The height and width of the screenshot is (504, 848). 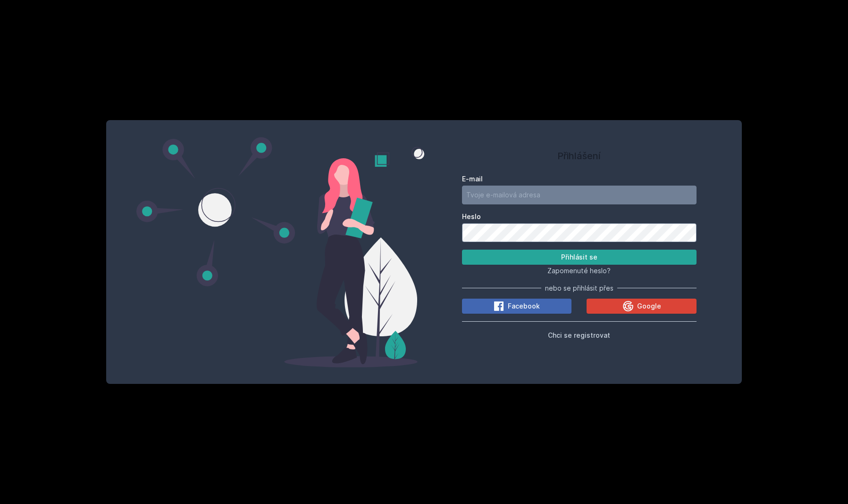 What do you see at coordinates (579, 335) in the screenshot?
I see `span: Chci se registrovat` at bounding box center [579, 335].